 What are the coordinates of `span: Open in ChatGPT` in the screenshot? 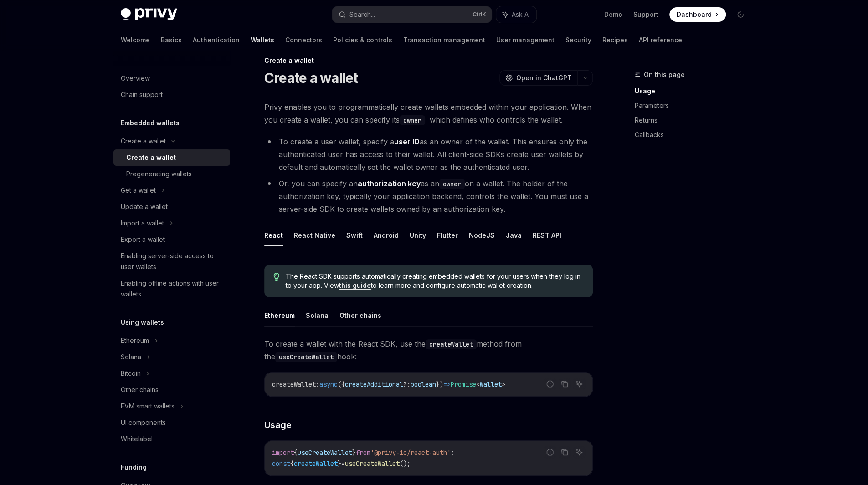 It's located at (544, 78).